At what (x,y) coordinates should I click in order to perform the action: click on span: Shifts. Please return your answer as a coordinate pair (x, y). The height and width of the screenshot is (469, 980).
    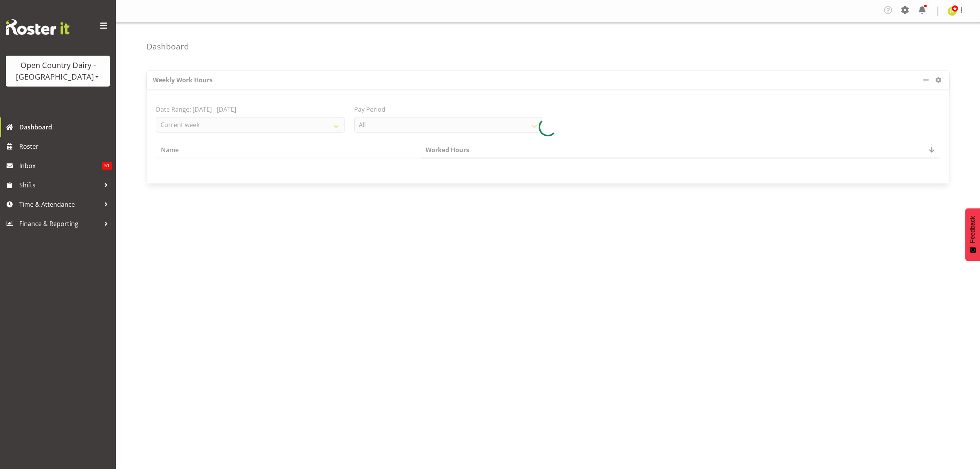
    Looking at the image, I should click on (60, 185).